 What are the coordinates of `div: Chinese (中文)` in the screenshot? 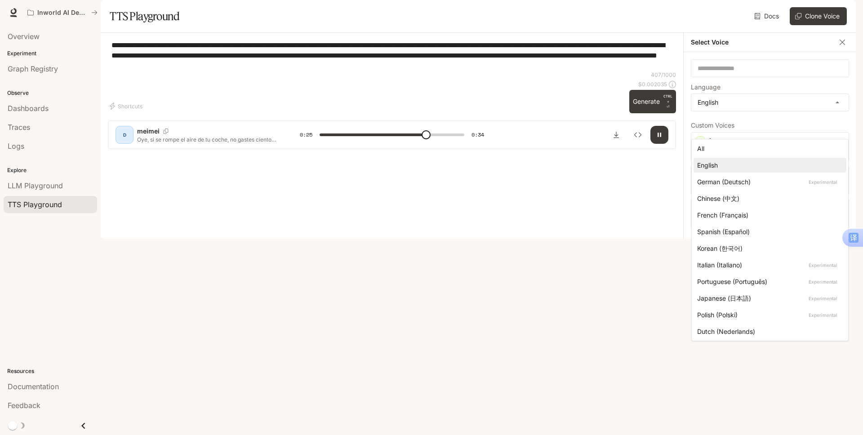 It's located at (768, 198).